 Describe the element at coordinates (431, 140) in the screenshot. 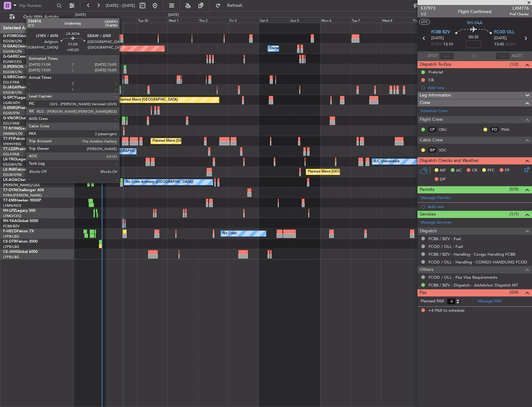

I see `span: Cabin Crew` at that location.